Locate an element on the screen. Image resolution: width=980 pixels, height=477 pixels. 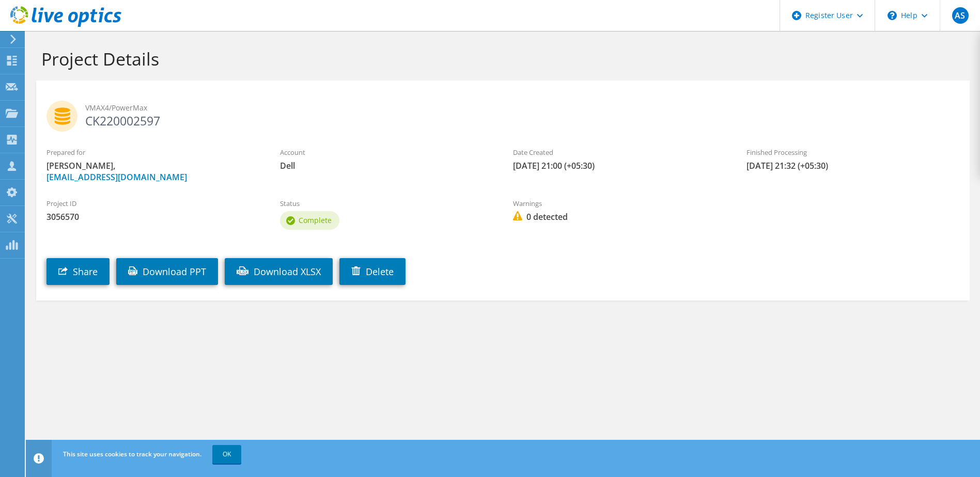
a: Download PPT is located at coordinates (167, 272).